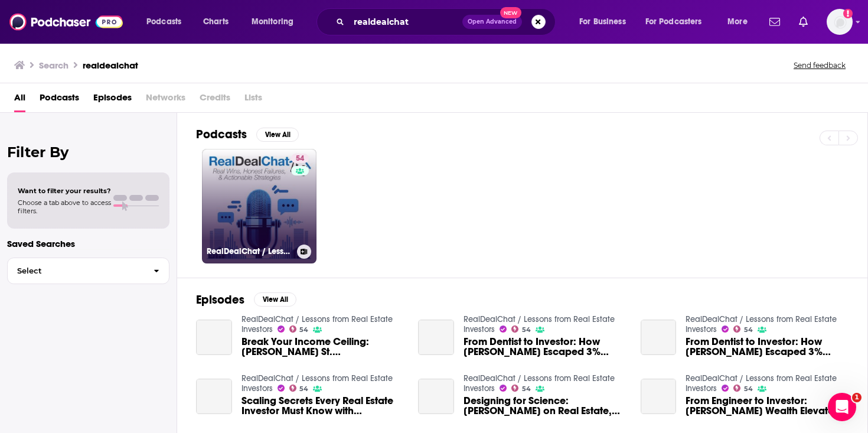  What do you see at coordinates (839, 22) in the screenshot?
I see `span: Logged in as systemsteam` at bounding box center [839, 22].